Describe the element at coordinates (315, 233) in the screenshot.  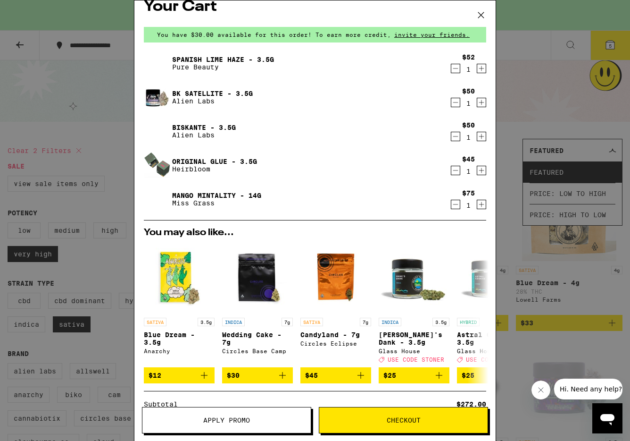
I see `h2: You may also like...` at that location.